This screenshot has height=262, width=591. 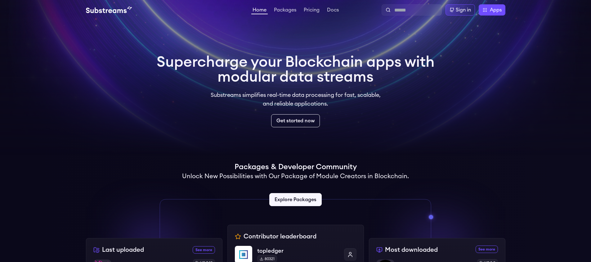 I want to click on h1: Supercharge your Blockchain apps with modular data streams, so click(x=296, y=69).